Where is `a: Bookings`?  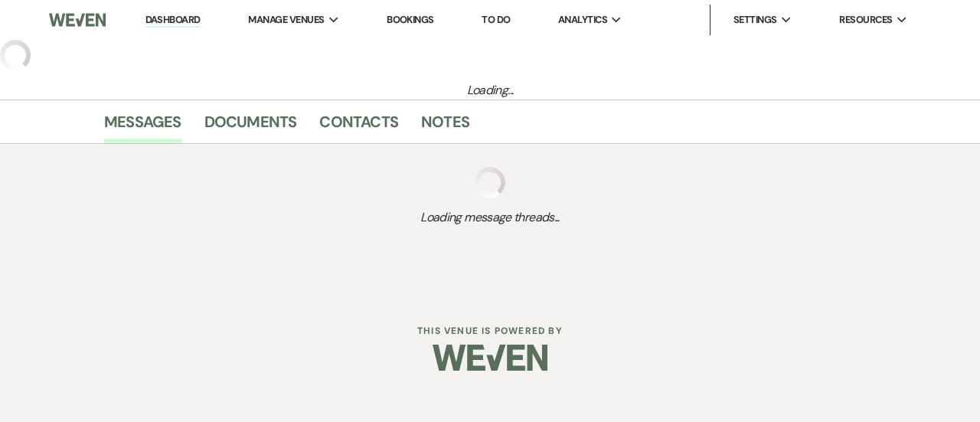 a: Bookings is located at coordinates (410, 19).